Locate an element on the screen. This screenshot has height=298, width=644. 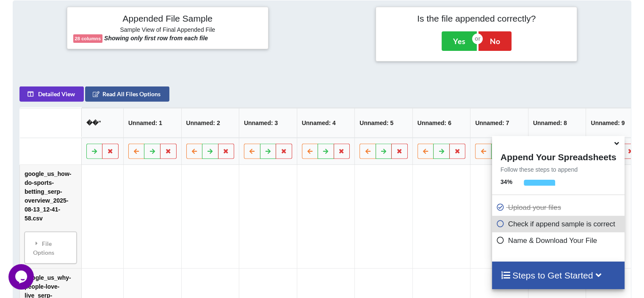
th: Unnamed: 2 is located at coordinates (210, 123).